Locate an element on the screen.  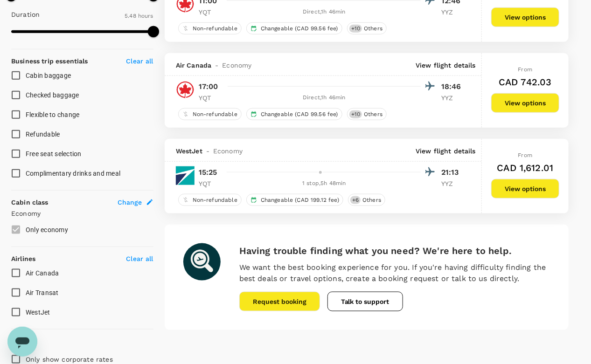
span: Change is located at coordinates (130, 203).